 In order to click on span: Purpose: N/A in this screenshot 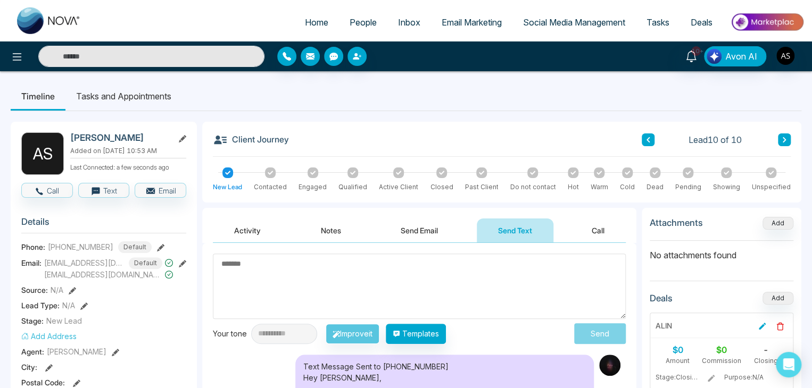, I will do `click(755, 378)`.